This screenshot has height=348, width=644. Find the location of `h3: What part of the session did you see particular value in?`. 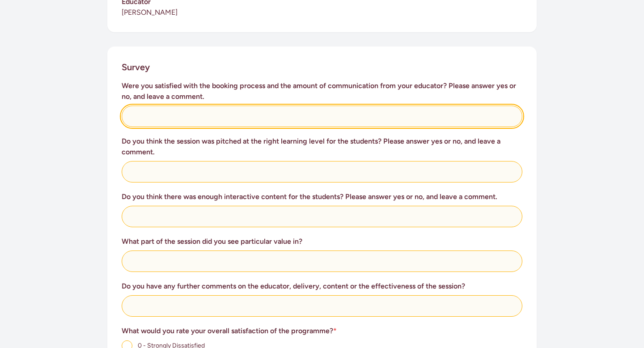

h3: What part of the session did you see particular value in? is located at coordinates (322, 242).